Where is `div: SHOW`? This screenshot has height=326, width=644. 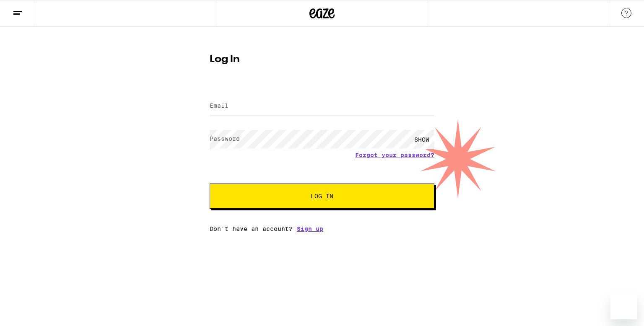
div: SHOW is located at coordinates (422, 139).